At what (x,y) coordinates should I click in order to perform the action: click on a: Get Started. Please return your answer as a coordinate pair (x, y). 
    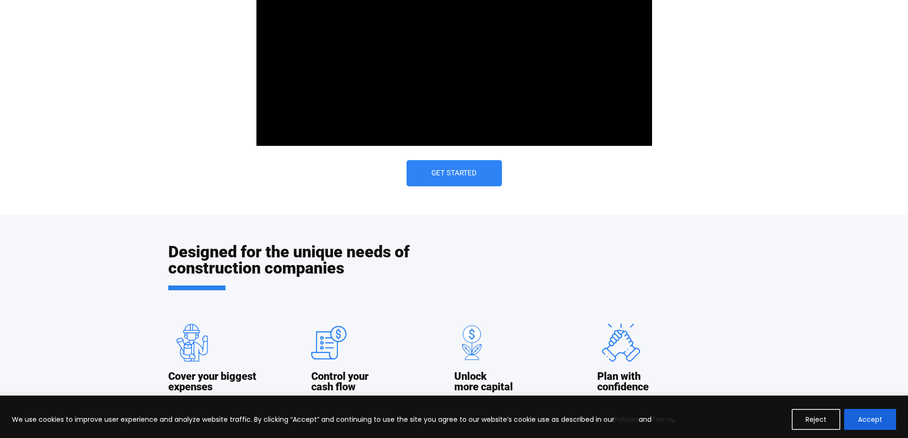
    Looking at the image, I should click on (454, 173).